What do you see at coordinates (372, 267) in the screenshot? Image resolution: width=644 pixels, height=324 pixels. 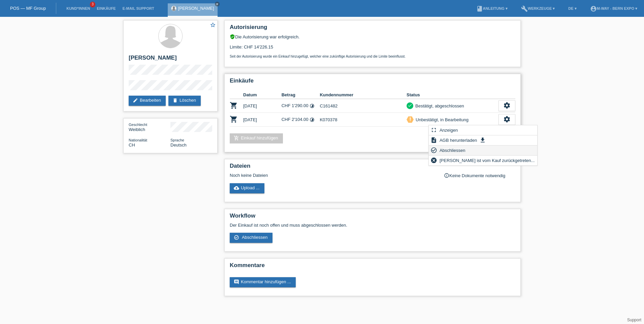 I see `h2: Kommentare` at bounding box center [372, 267].